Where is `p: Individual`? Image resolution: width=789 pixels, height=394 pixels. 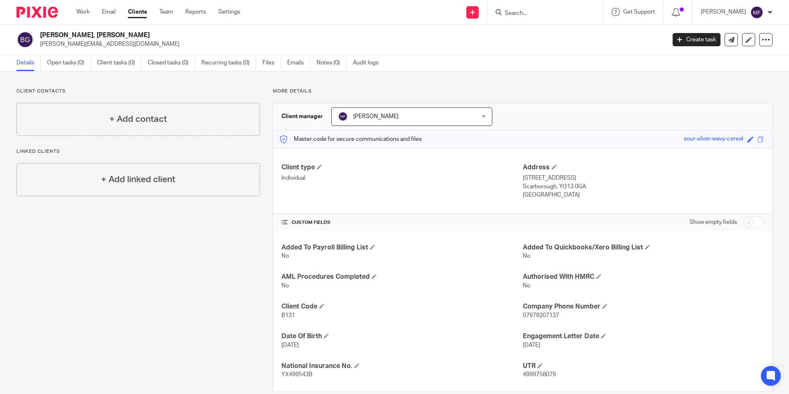
p: Individual is located at coordinates (402, 178).